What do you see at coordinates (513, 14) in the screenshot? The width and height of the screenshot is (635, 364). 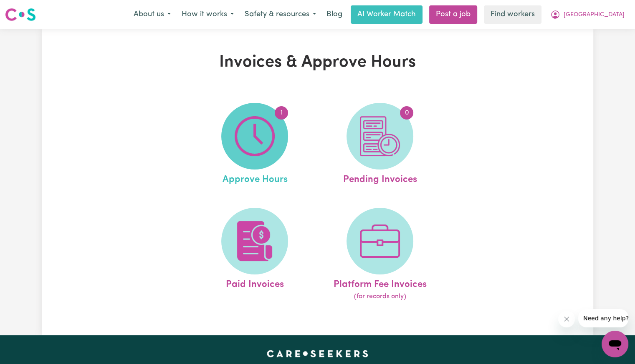 I see `a: Find workers` at bounding box center [513, 14].